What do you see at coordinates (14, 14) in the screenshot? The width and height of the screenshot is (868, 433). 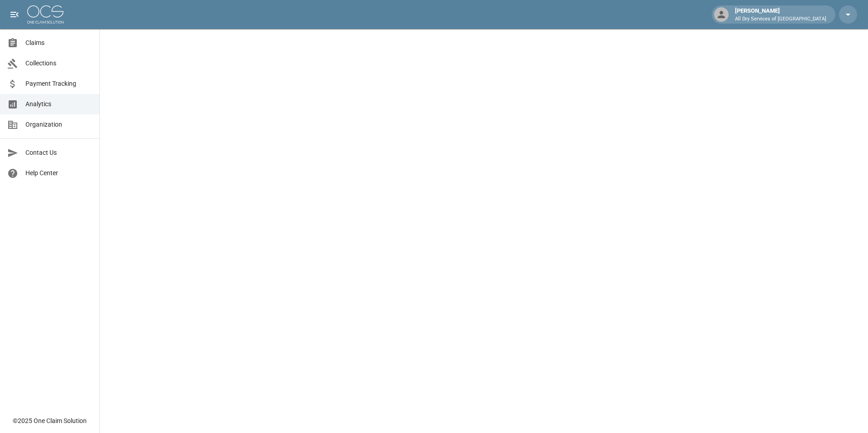 I see `button: open drawer` at bounding box center [14, 14].